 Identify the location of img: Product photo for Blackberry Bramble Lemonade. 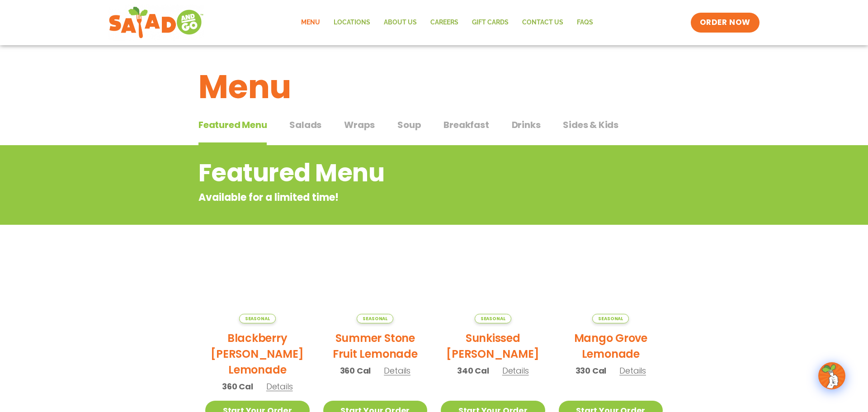
(257, 290).